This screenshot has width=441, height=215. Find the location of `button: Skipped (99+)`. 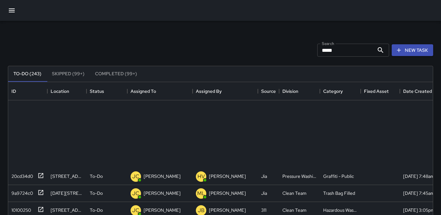

button: Skipped (99+) is located at coordinates (68, 74).